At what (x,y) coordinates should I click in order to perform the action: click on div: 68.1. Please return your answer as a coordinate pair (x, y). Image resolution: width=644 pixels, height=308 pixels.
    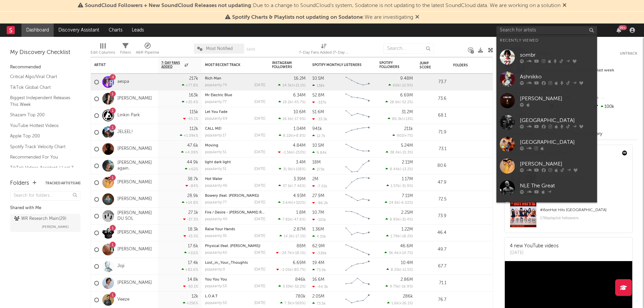
    Looking at the image, I should click on (433, 116).